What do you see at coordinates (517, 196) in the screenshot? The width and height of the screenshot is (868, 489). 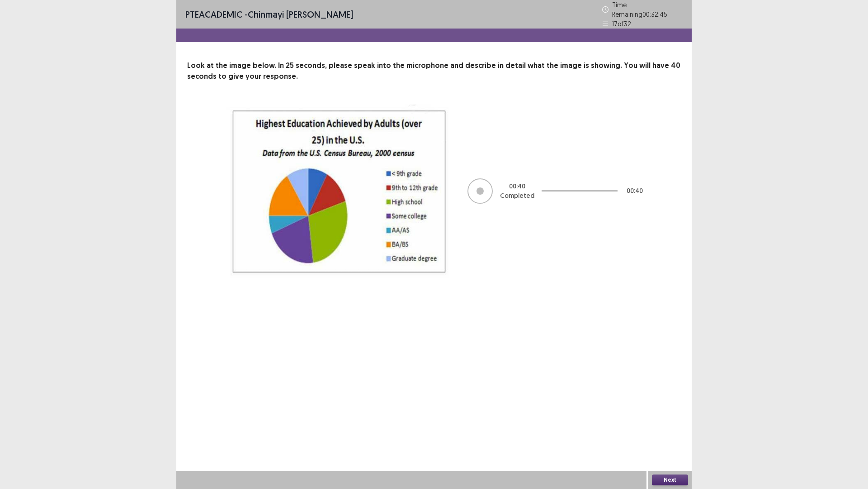 I see `p: Completed` at bounding box center [517, 196].